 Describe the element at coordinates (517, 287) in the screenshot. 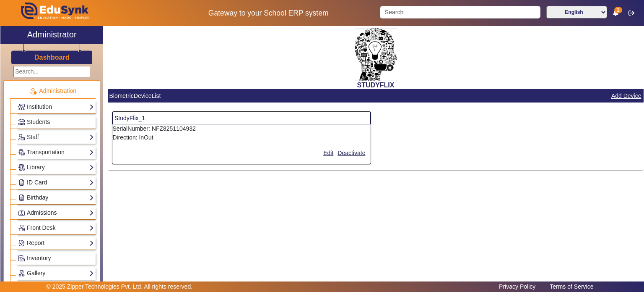

I see `a: Privacy Policy` at that location.